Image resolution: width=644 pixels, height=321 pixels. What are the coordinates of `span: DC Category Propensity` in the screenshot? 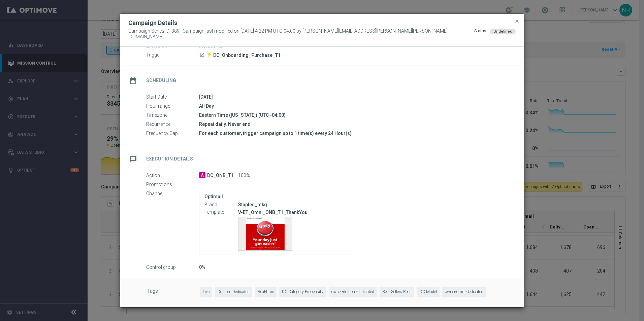 It's located at (302, 292).